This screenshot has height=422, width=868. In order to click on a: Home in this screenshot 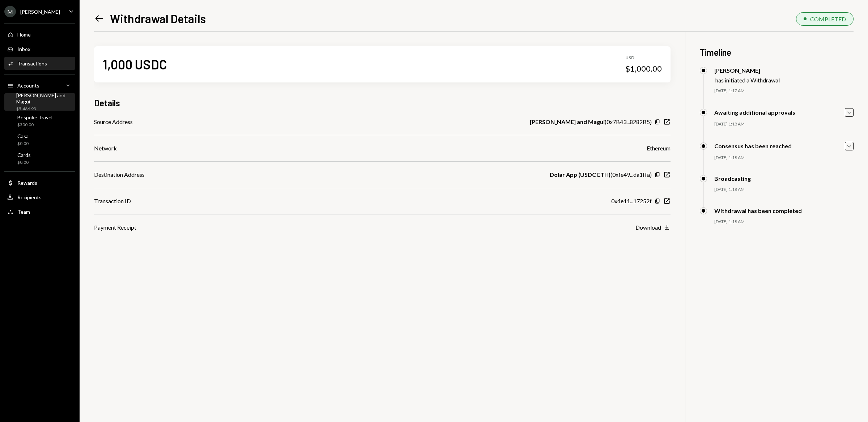, I will do `click(40, 35)`.